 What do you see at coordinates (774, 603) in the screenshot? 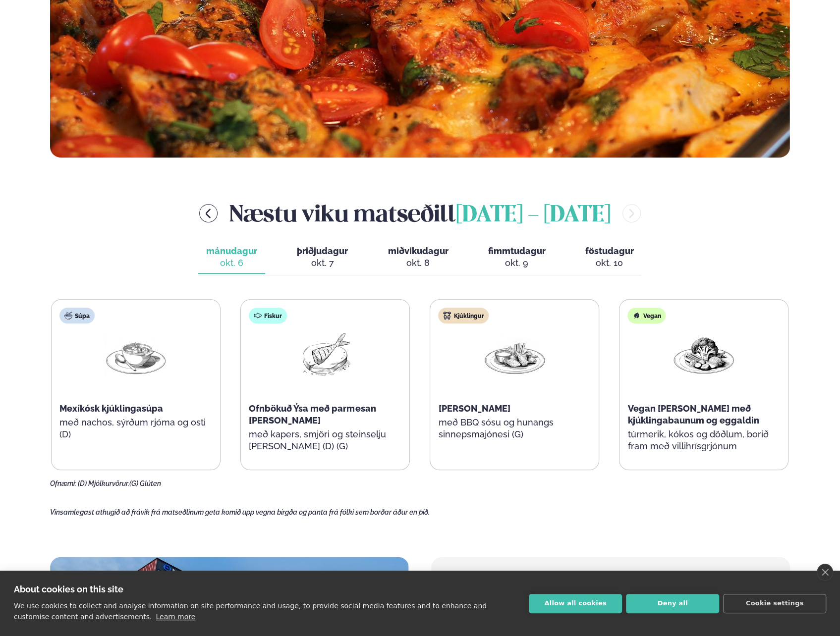
I see `button: Cookie settings` at bounding box center [774, 603].